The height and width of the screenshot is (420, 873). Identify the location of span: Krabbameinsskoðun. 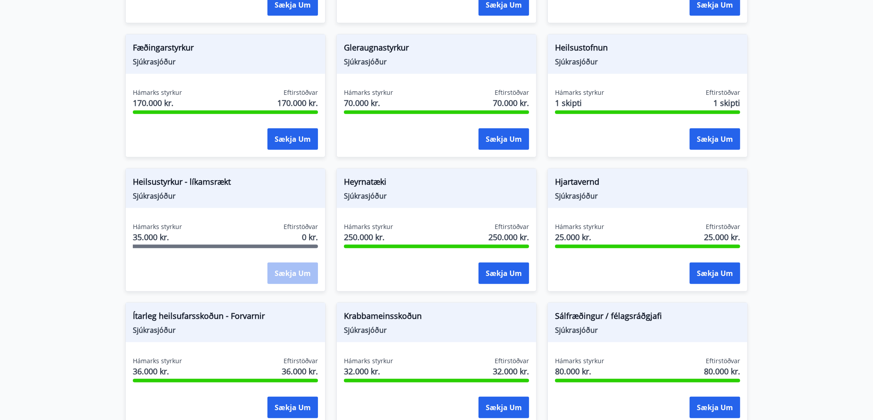
(437, 318).